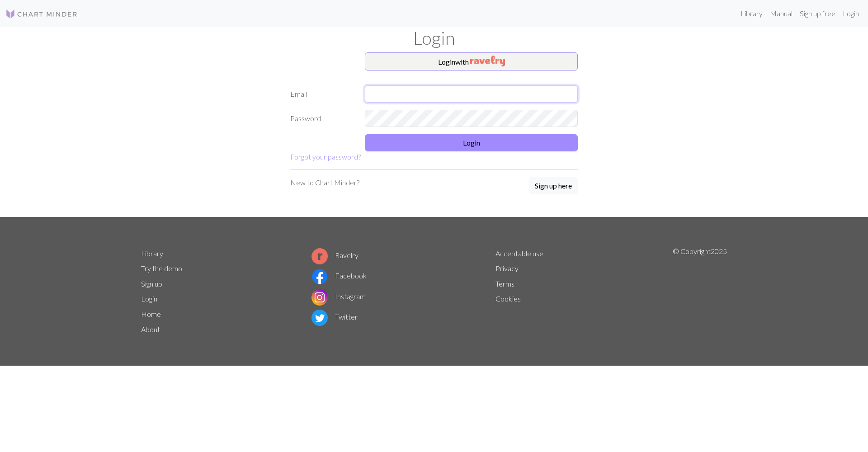  I want to click on a: Facebook, so click(339, 275).